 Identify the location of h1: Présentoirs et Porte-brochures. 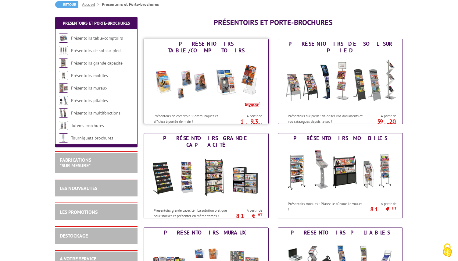
(273, 23).